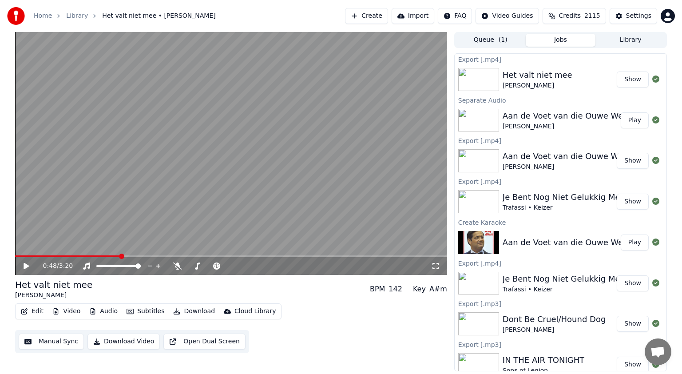 The image size is (682, 374). I want to click on div: Key, so click(419, 289).